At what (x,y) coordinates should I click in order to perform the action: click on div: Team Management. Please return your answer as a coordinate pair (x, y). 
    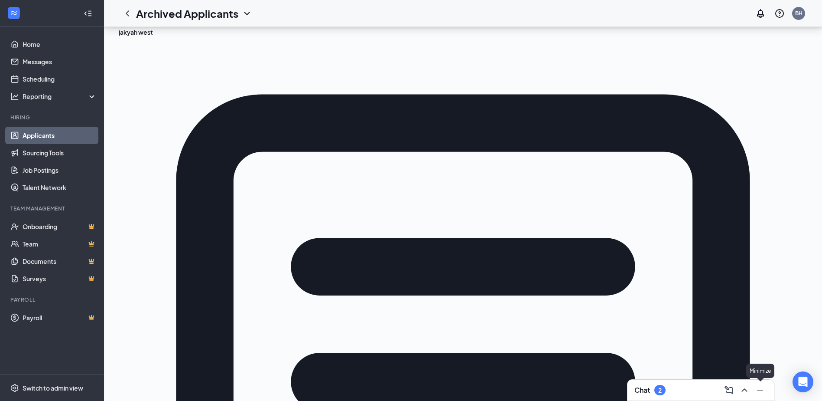
    Looking at the image, I should click on (52, 208).